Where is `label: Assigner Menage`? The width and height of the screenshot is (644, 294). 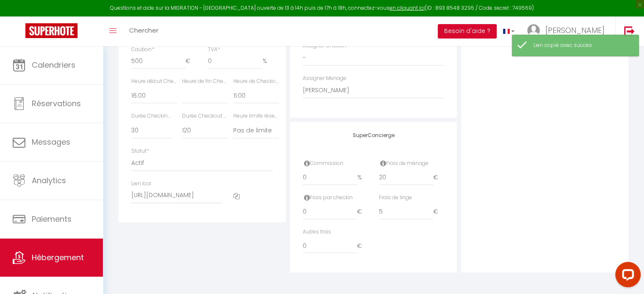 label: Assigner Menage is located at coordinates (324, 78).